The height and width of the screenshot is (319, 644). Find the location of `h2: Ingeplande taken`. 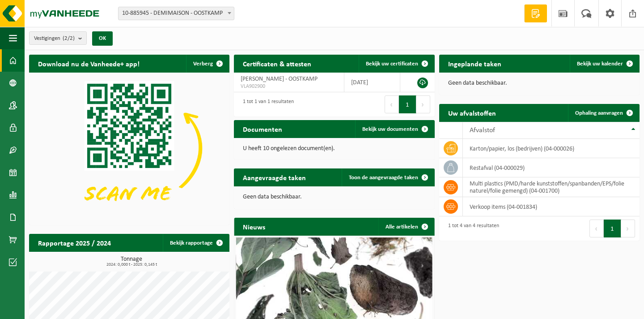

h2: Ingeplande taken is located at coordinates (475, 63).